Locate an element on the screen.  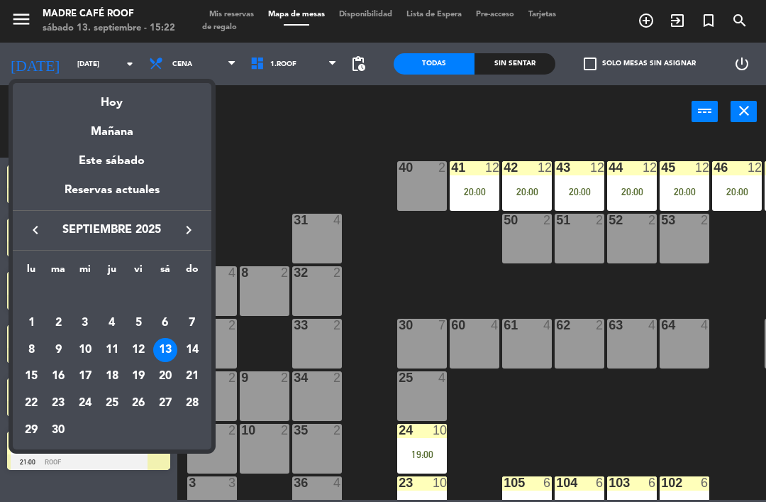
span: septiembre 2025 is located at coordinates (112, 230).